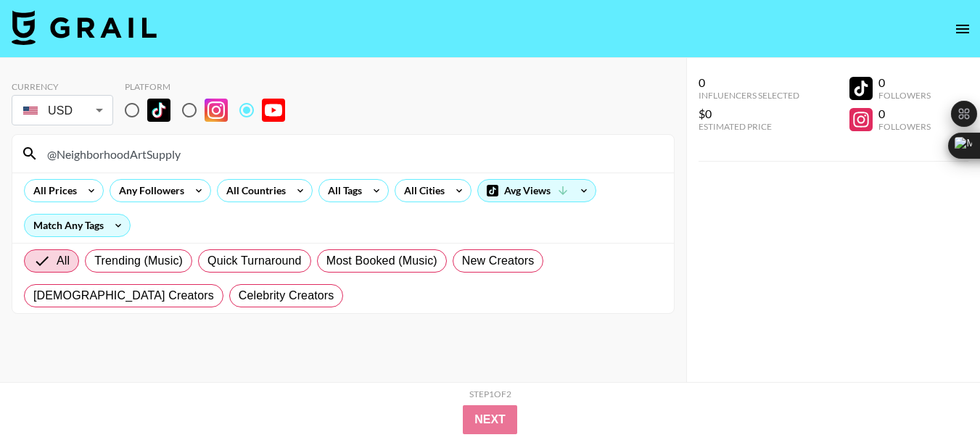 Image resolution: width=980 pixels, height=440 pixels. Describe the element at coordinates (537, 191) in the screenshot. I see `div: Avg Views` at that location.